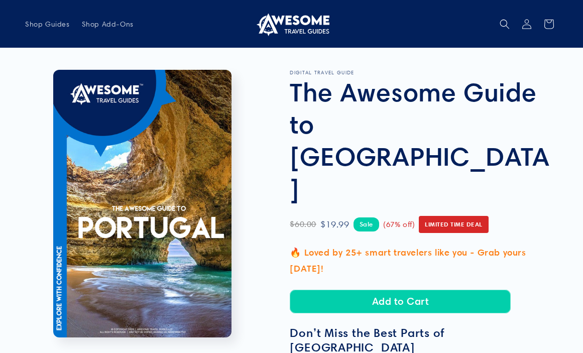  What do you see at coordinates (424, 73) in the screenshot?
I see `p: DIGITAL TRAVEL GUIDE` at bounding box center [424, 73].